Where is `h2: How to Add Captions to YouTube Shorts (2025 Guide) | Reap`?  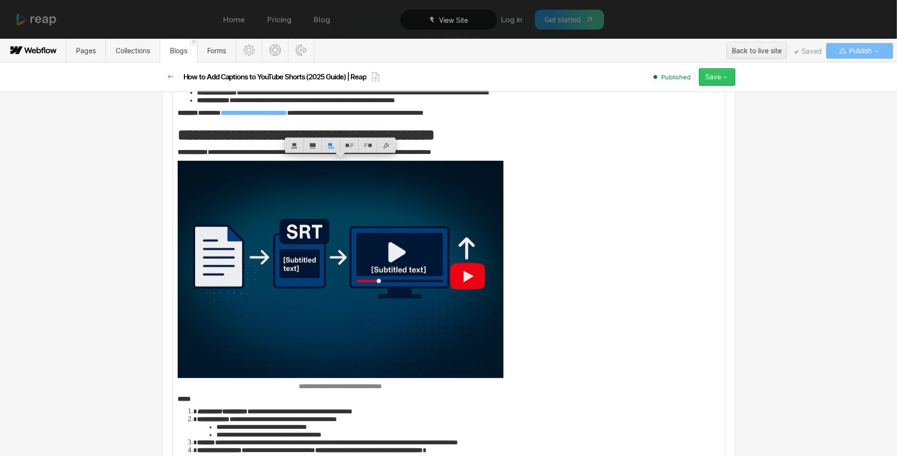
h2: How to Add Captions to YouTube Shorts (2025 Guide) | Reap is located at coordinates (275, 77).